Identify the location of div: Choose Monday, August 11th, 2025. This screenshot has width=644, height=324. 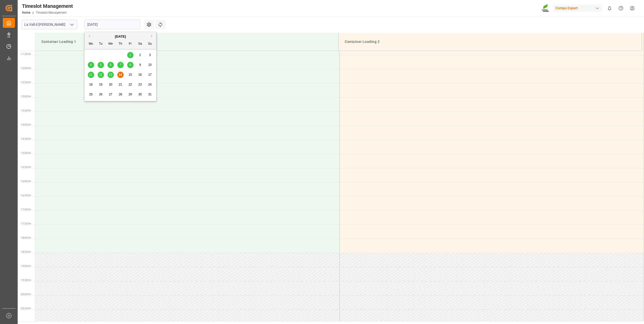
(91, 75).